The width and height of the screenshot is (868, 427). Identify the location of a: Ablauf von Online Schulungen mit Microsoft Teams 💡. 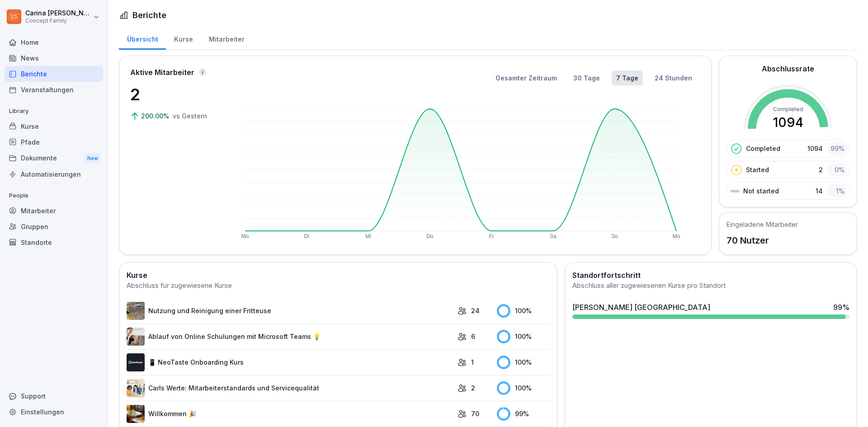
(290, 337).